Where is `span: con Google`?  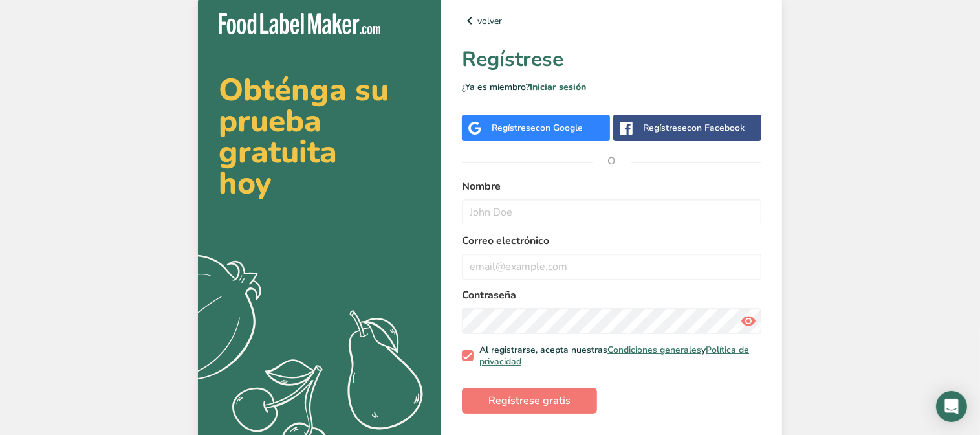
span: con Google is located at coordinates (559, 128).